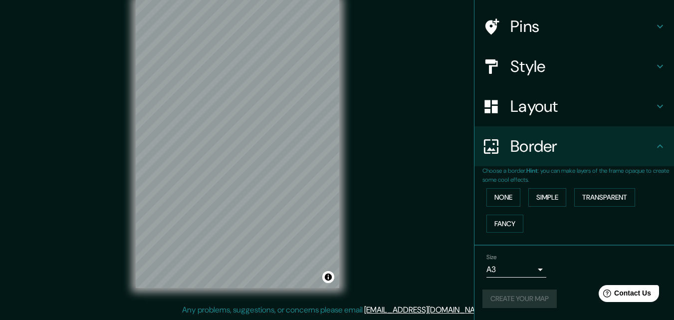 The image size is (674, 320). I want to click on p: Choose a border. : you can make layers of the frame opaque to create some cool effects., so click(579, 175).